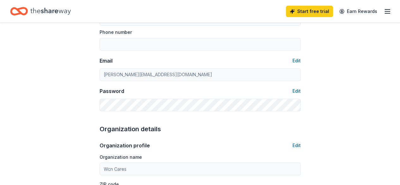 The height and width of the screenshot is (185, 400). I want to click on div: Organization profile, so click(125, 146).